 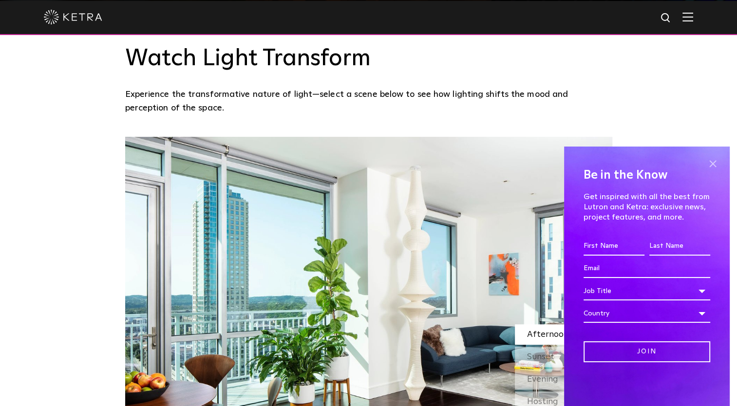 I want to click on span: Afternoon, so click(x=548, y=335).